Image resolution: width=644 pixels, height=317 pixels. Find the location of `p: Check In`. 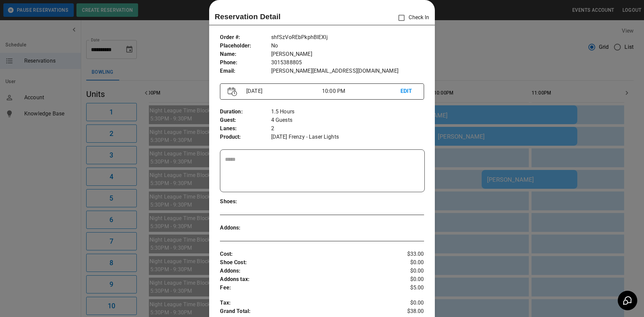

p: Check In is located at coordinates (412, 18).